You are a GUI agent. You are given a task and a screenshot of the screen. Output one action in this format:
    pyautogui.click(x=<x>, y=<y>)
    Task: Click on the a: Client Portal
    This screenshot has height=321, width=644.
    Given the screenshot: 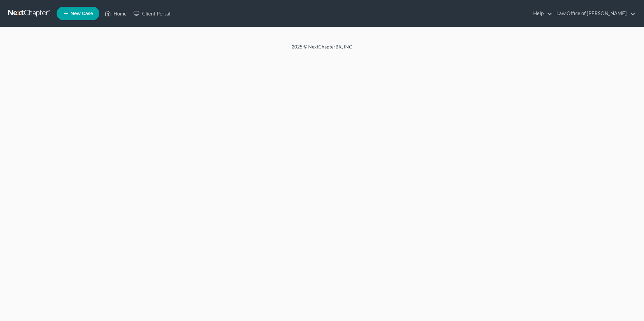 What is the action you would take?
    pyautogui.click(x=152, y=13)
    